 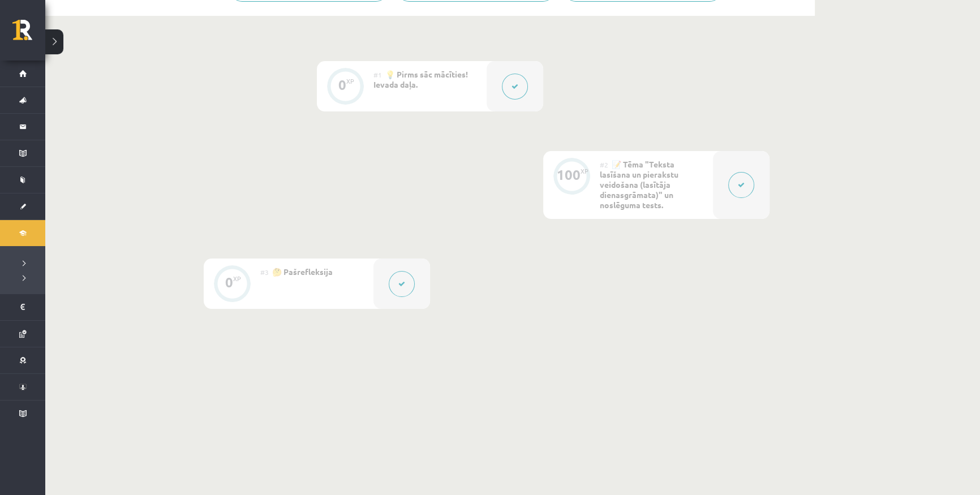 I want to click on span: 📝 Tēma "Teksta lasīšana un pierakstu veidošana (lasītāja dienasgrāmata)" un noslēguma tests., so click(x=639, y=184).